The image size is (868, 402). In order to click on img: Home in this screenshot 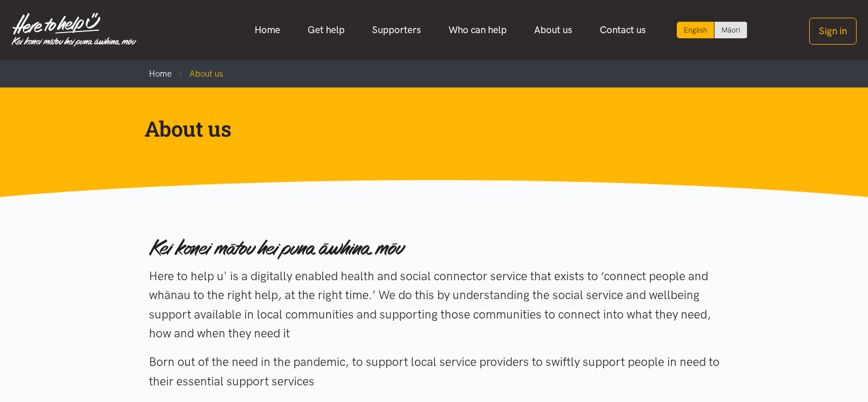, I will do `click(74, 30)`.